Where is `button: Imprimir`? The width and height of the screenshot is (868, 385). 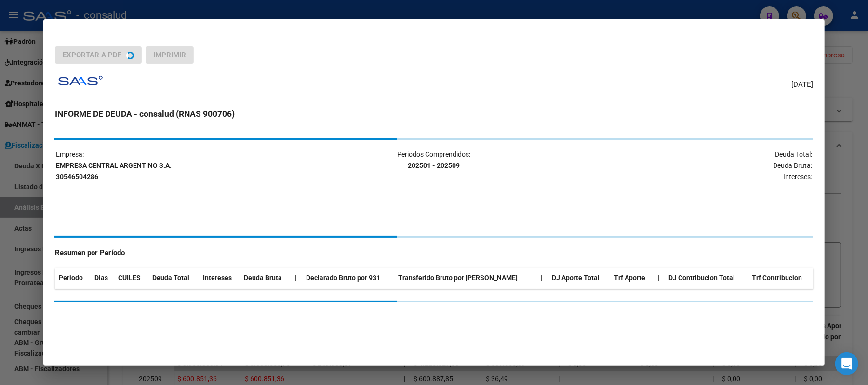 button: Imprimir is located at coordinates (170, 55).